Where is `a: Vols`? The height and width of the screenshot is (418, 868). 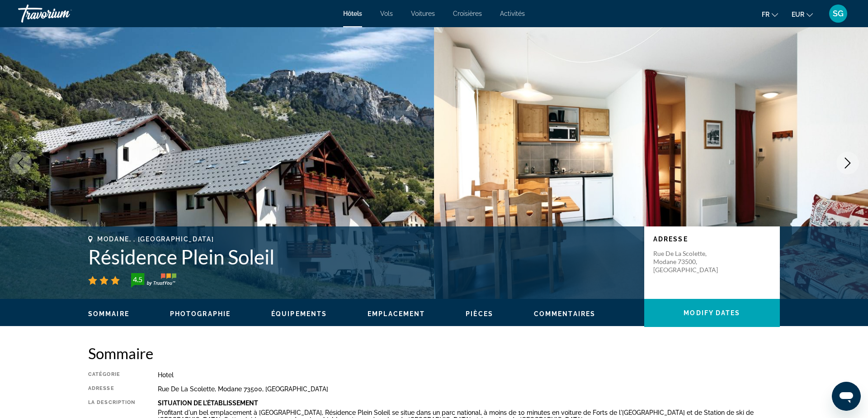 a: Vols is located at coordinates (387, 14).